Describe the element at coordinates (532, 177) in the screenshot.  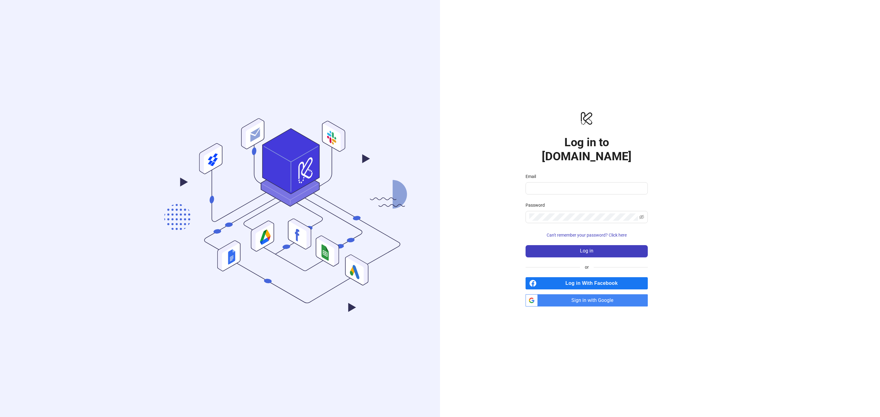
I see `label: Email` at that location.